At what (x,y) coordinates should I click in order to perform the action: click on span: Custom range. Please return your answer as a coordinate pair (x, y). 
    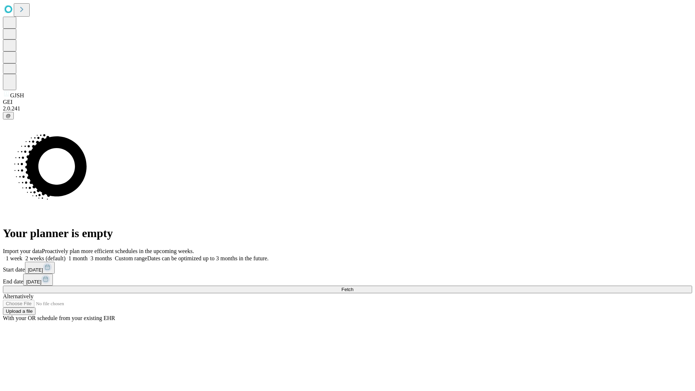
    Looking at the image, I should click on (131, 258).